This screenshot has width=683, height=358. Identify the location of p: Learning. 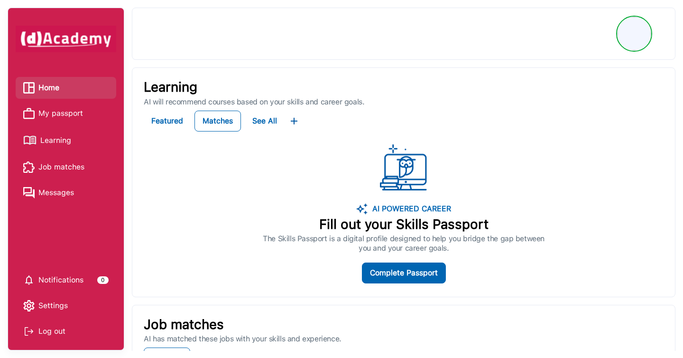
(404, 87).